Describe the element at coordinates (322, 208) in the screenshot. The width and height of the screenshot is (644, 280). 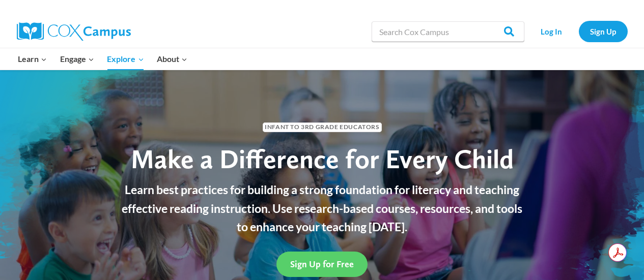
I see `p: Learn best practices for building a strong foundation for literacy and teaching effective reading...` at that location.